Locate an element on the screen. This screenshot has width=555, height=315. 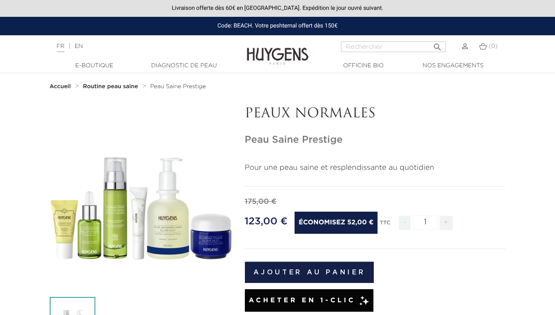
p: Pour une peau saine et resplendissante au quotidien is located at coordinates (375, 168).